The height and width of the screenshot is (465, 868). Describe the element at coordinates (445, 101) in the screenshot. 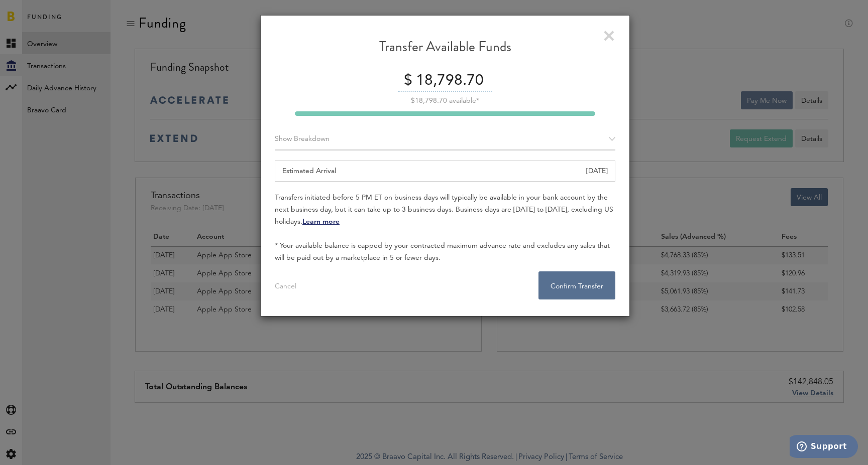

I see `div: $18,798.70 available*` at that location.